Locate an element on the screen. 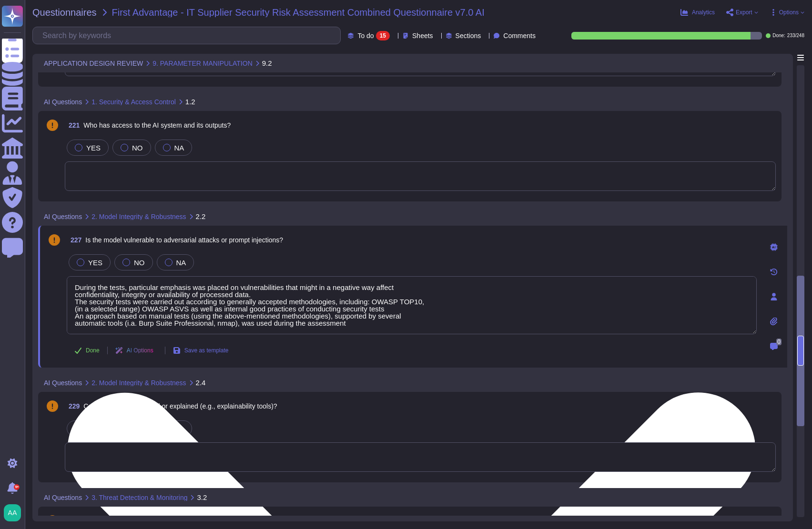  span: Analytics is located at coordinates (703, 12).